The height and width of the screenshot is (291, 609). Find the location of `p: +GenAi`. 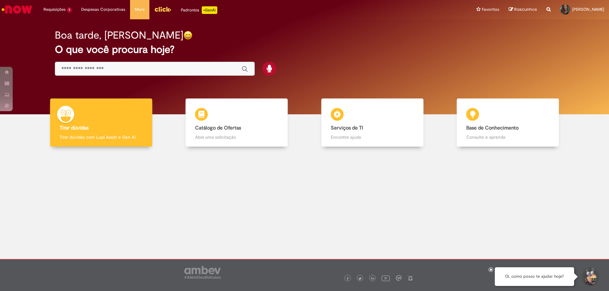

p: +GenAi is located at coordinates (209, 10).